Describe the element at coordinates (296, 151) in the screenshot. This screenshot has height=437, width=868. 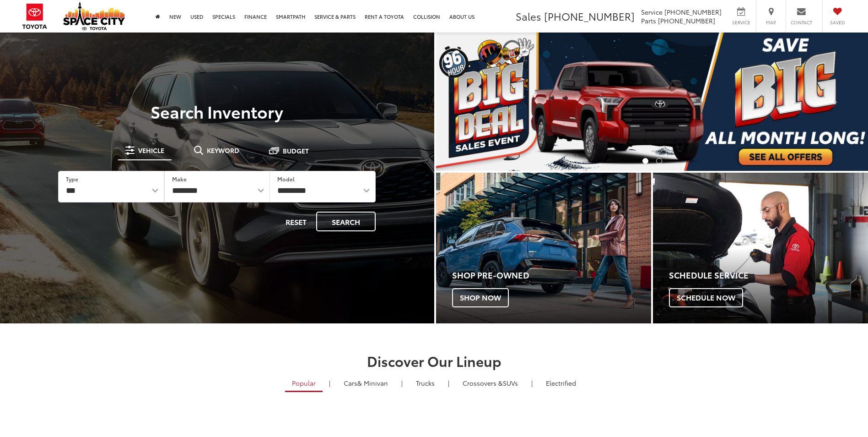
I see `span: Budget` at that location.